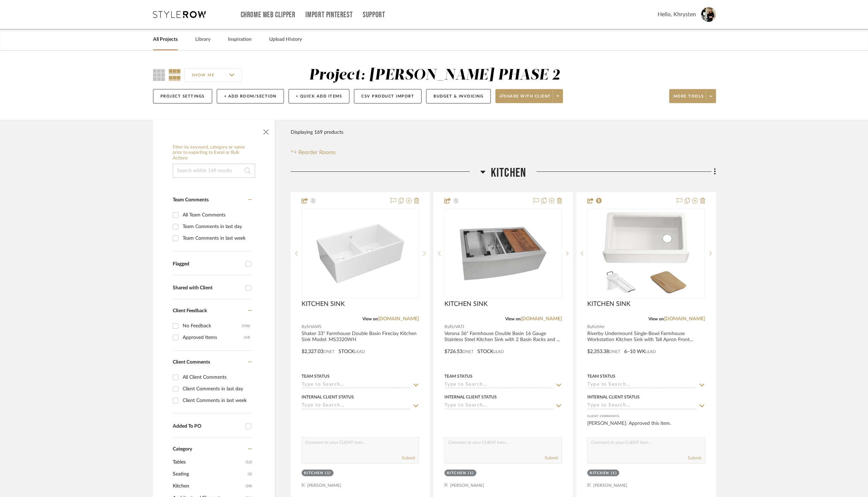 The image size is (868, 497). Describe the element at coordinates (246, 326) in the screenshot. I see `div: (156)` at that location.